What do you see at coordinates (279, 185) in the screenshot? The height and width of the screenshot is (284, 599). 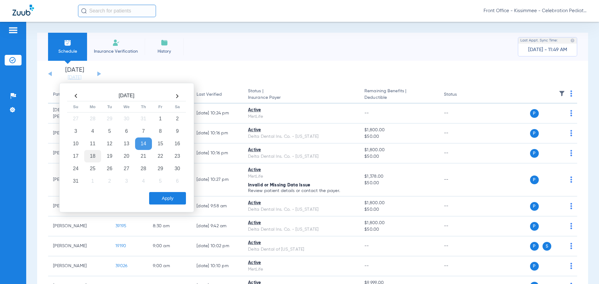 I see `span: Invalid or Missing Data Issue` at bounding box center [279, 185].